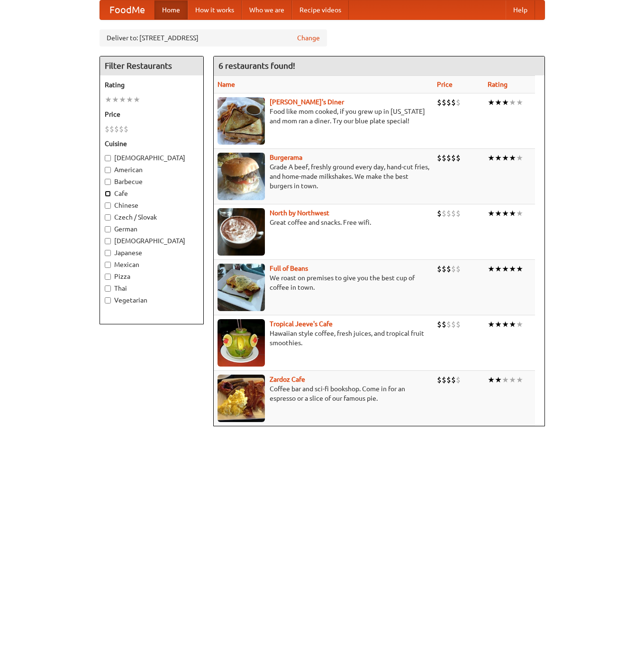 This screenshot has height=671, width=644. What do you see at coordinates (287, 379) in the screenshot?
I see `a: Zardoz Cafe` at bounding box center [287, 379].